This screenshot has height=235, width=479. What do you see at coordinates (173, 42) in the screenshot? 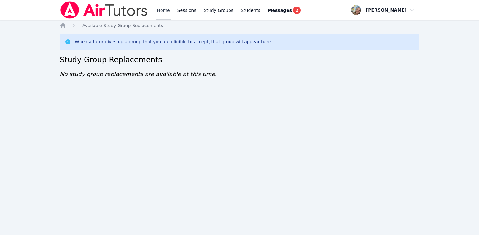
I see `div: When a tutor gives up a group that you are eligible to accept, that group will appear here.` at bounding box center [173, 42].